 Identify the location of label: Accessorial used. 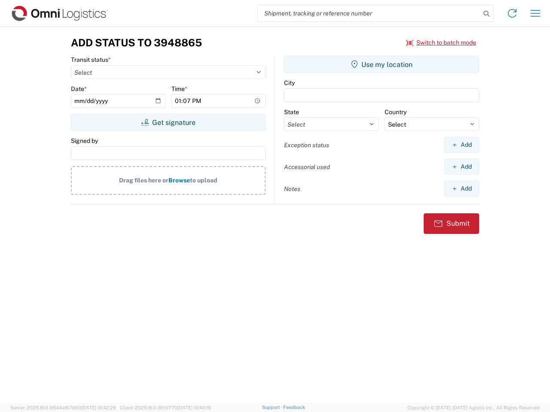
(307, 167).